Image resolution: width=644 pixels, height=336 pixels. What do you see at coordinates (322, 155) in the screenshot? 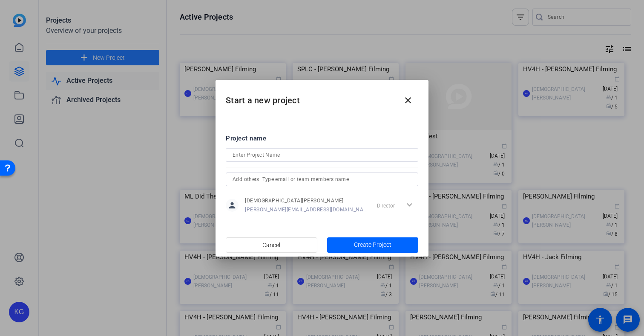
I see `input: Enter Project Name` at bounding box center [322, 155].